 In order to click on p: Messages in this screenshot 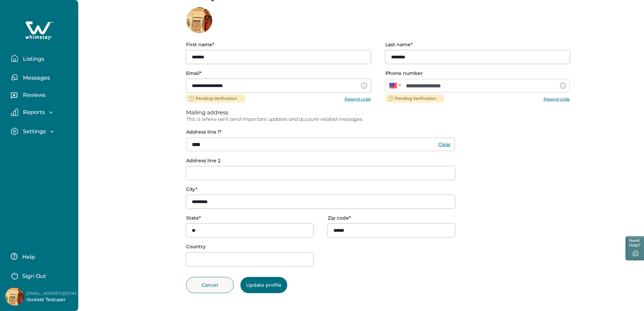, I will do `click(35, 78)`.